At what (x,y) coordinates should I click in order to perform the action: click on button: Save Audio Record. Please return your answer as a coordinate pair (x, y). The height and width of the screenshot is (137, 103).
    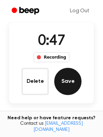
    Looking at the image, I should click on (68, 81).